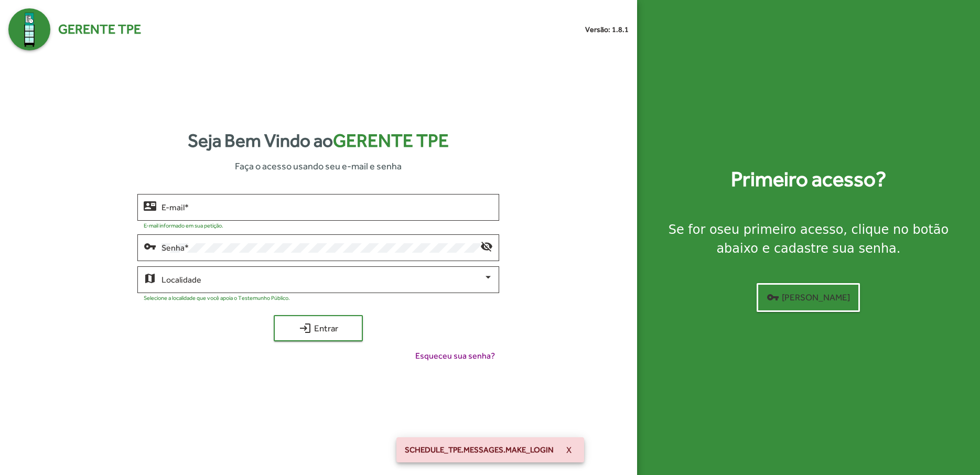 The image size is (980, 475). What do you see at coordinates (487, 246) in the screenshot?
I see `mat-icon: visibility_off` at bounding box center [487, 246].